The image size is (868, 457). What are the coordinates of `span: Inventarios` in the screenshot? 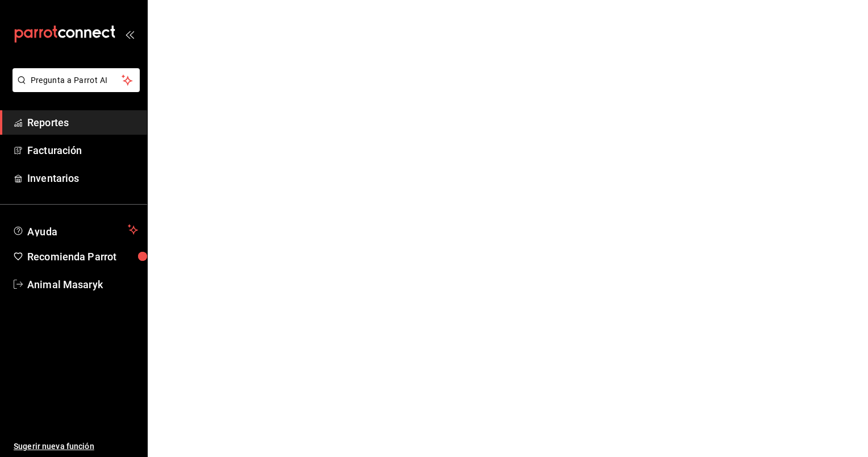 It's located at (82, 178).